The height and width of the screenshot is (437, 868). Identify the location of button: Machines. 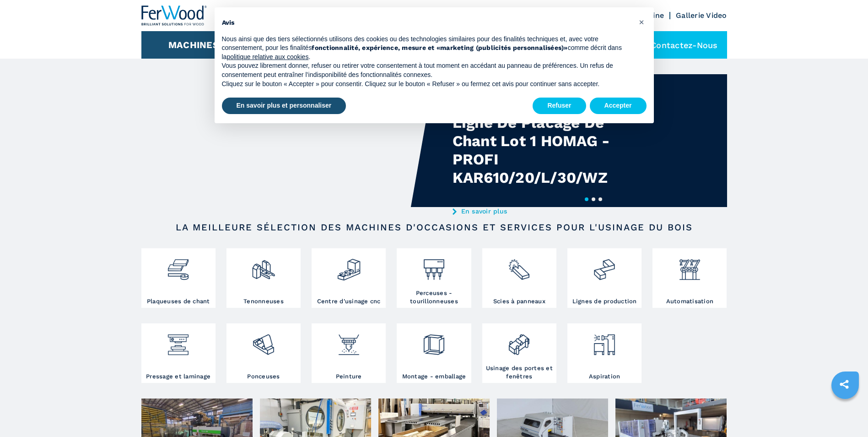
(193, 45).